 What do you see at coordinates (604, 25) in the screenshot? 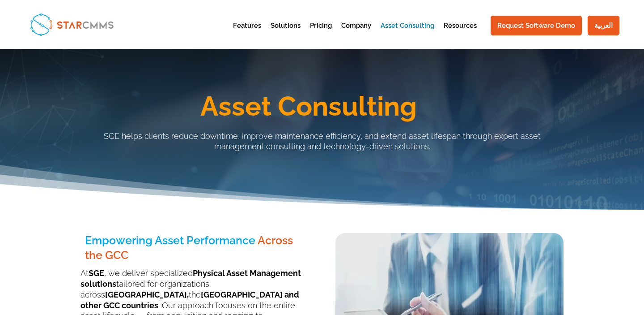
I see `a: العربية` at bounding box center [604, 25].